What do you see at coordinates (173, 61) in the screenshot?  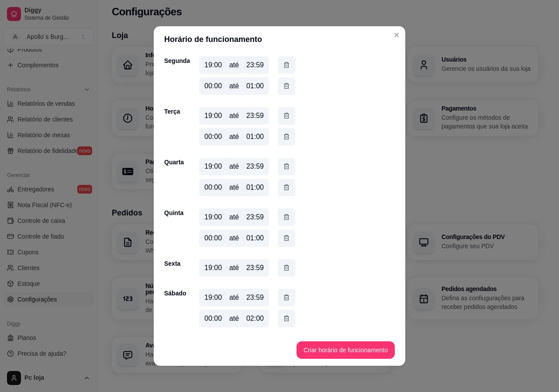 I see `div: Segunda` at bounding box center [173, 61].